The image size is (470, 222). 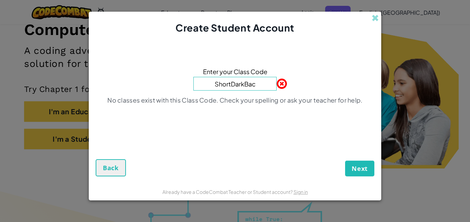 I want to click on span: Next, so click(x=359, y=169).